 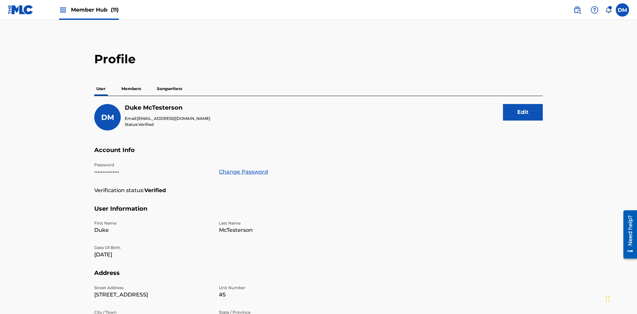 What do you see at coordinates (63, 10) in the screenshot?
I see `img: Top Rightsholders` at bounding box center [63, 10].